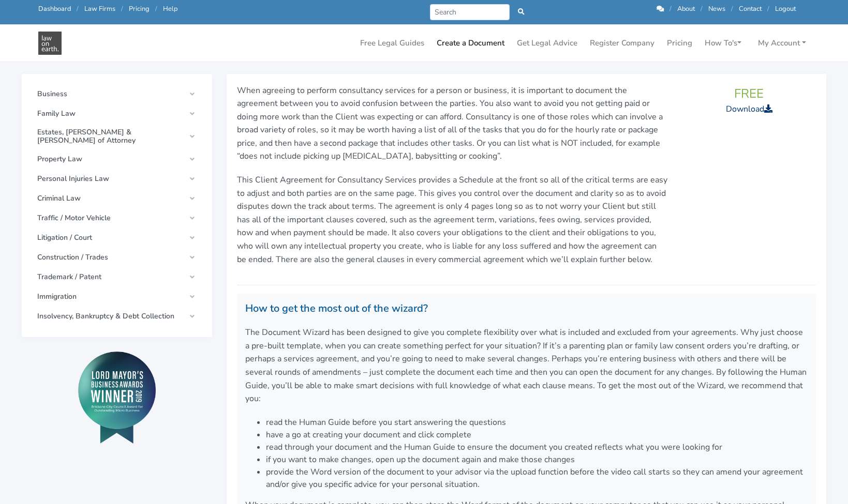 The height and width of the screenshot is (504, 848). Describe the element at coordinates (117, 94) in the screenshot. I see `a: Business` at that location.